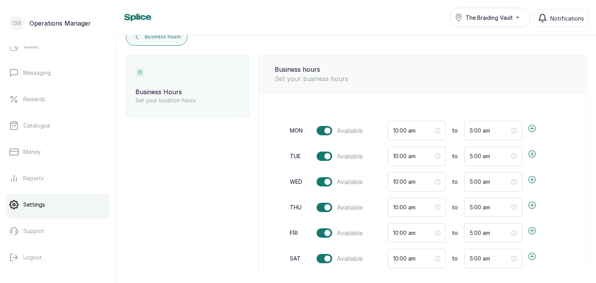 The width and height of the screenshot is (596, 283). Describe the element at coordinates (423, 79) in the screenshot. I see `p: Set your business hours` at that location.